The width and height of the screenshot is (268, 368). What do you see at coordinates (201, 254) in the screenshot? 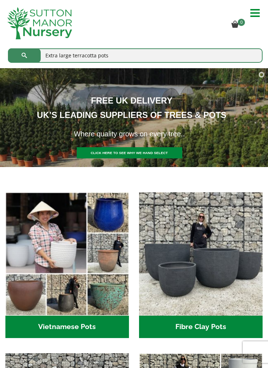
I see `img: Home - 8194B7A3 2818 4562 B9DD 4EBD5DC21C71 1 105 c 1` at bounding box center [201, 254].